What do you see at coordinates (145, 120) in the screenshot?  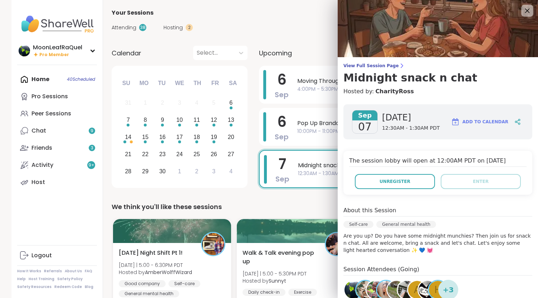 I see `div: 8` at bounding box center [145, 120].